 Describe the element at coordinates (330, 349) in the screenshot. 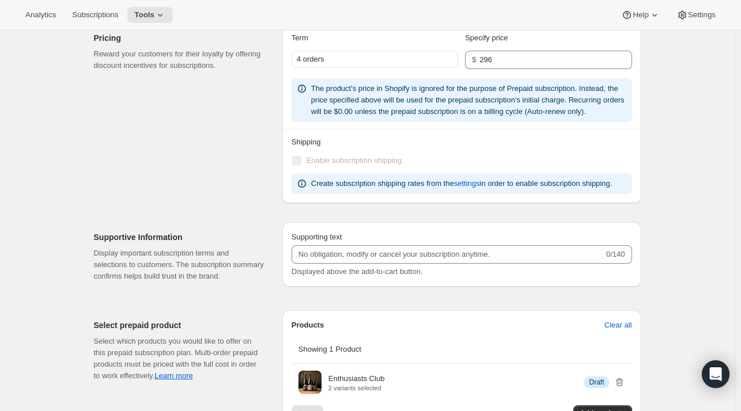

I see `span: Showing 1 Product` at that location.